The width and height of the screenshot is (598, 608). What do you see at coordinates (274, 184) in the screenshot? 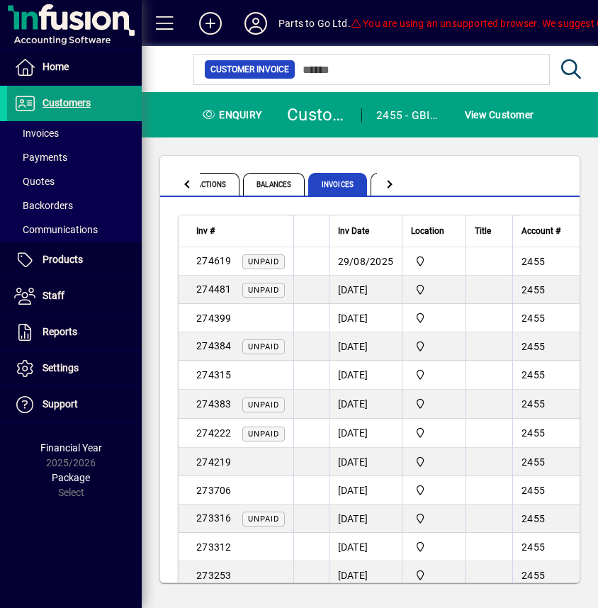
I see `span: Balances` at bounding box center [274, 184].